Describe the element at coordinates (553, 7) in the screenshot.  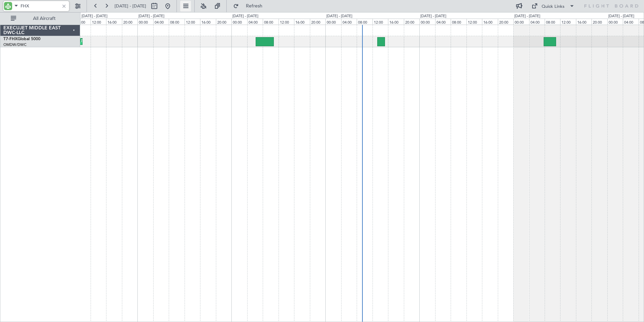
I see `div: Quick Links` at that location.